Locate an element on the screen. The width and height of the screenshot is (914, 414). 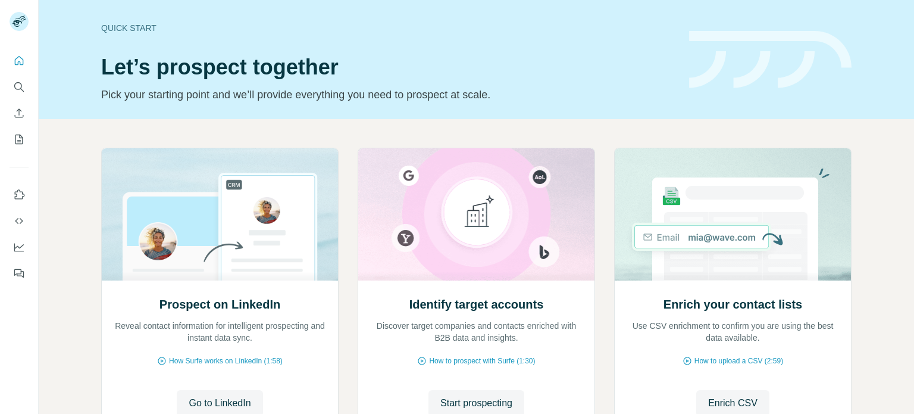
span: How to prospect with Surfe (1:30) is located at coordinates (482, 361).